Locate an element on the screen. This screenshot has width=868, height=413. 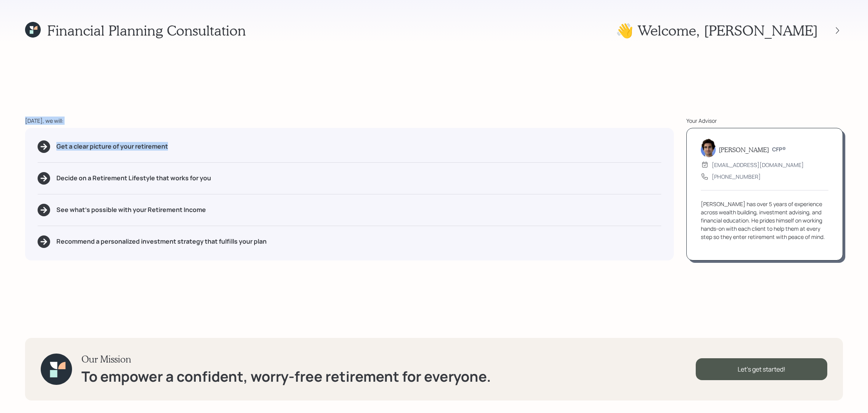
div: Your Advisor is located at coordinates (764, 120).